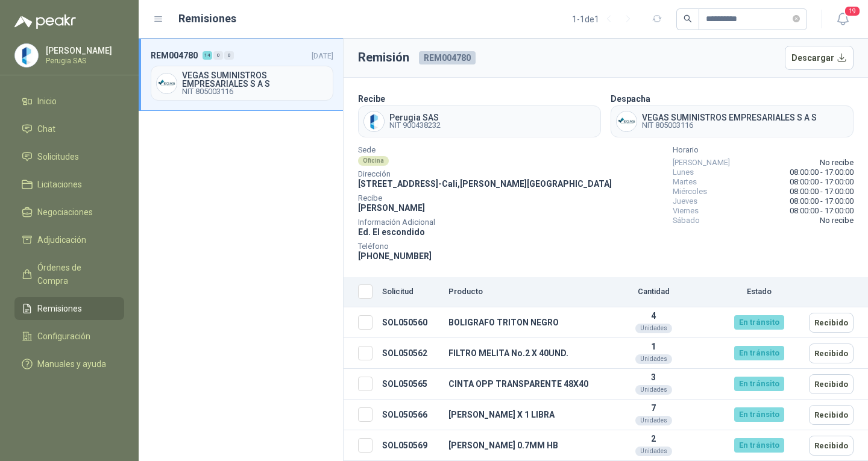 The image size is (868, 461). I want to click on a: Manuales y ayuda, so click(69, 364).